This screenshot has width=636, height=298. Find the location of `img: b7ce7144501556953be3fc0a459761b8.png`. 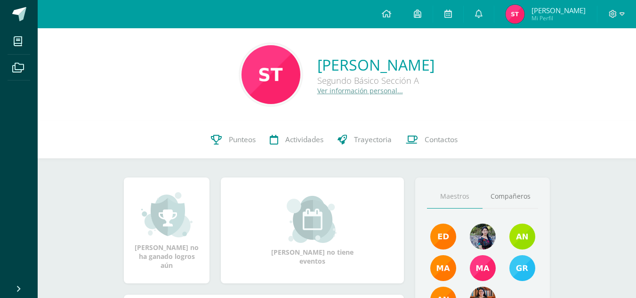

img: b7ce7144501556953be3fc0a459761b8.png is located at coordinates (522, 268).